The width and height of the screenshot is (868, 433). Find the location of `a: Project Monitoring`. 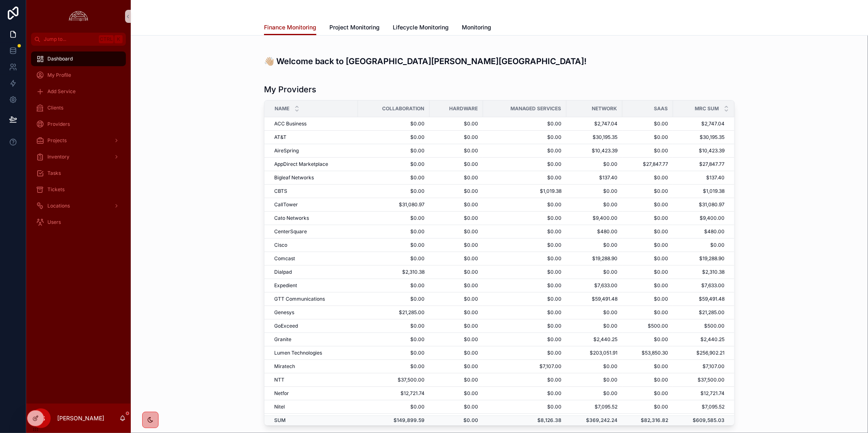

a: Project Monitoring is located at coordinates (355, 28).